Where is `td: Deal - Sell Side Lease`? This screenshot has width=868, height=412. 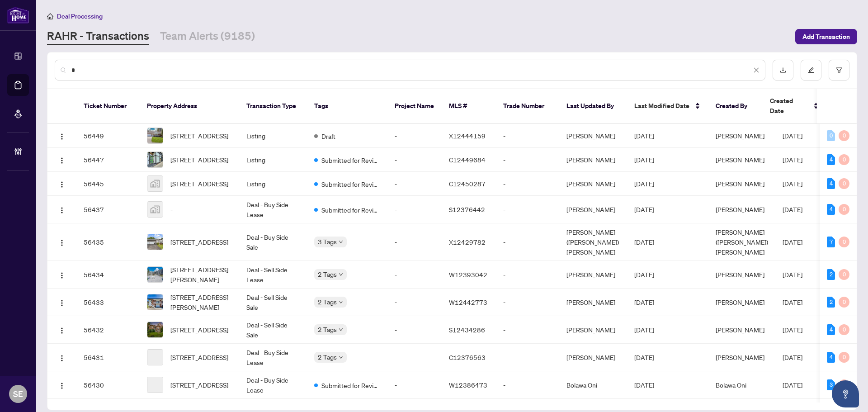
td: Deal - Sell Side Lease is located at coordinates (273, 275).